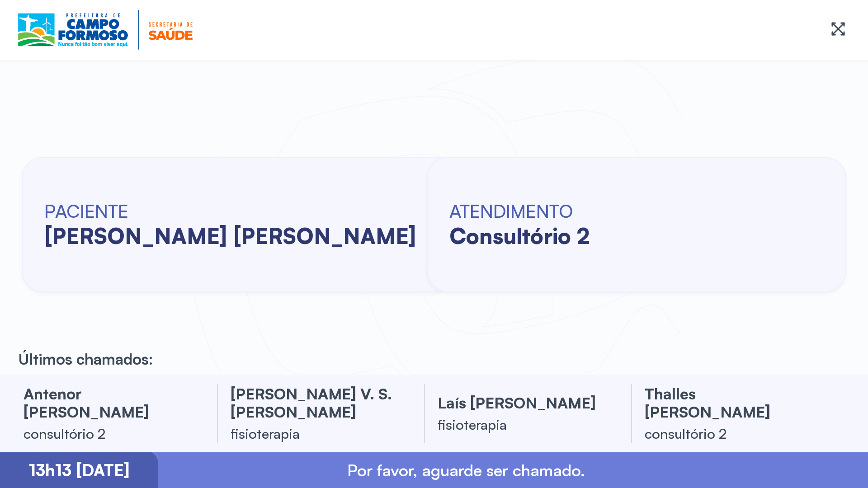  I want to click on h2: consultório 2, so click(520, 236).